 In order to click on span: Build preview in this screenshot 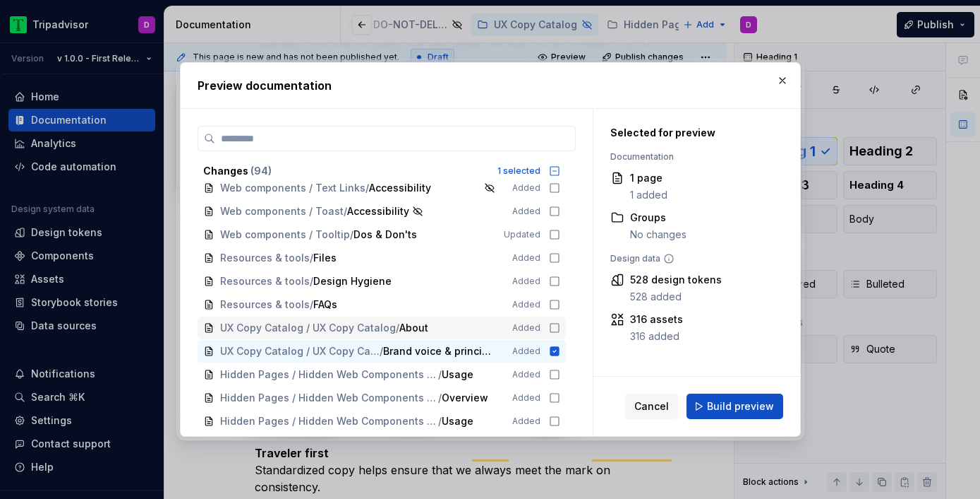, I will do `click(740, 406)`.